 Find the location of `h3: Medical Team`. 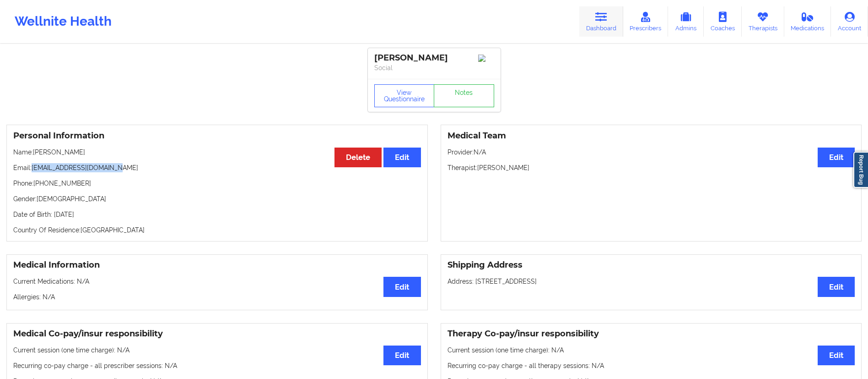

h3: Medical Team is located at coordinates (651, 135).